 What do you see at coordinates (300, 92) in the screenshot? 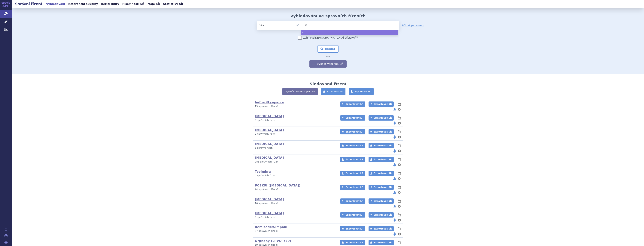
I see `a: Vytvořit novou skupinu SŘ` at bounding box center [300, 92].